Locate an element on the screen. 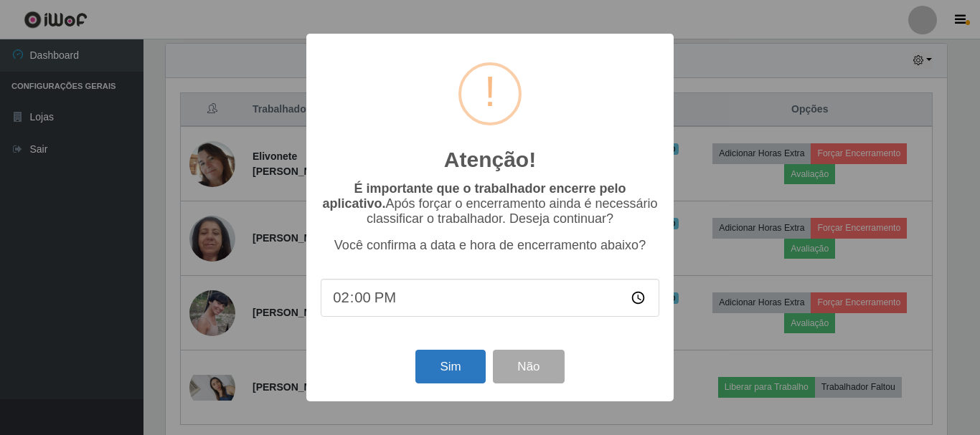 This screenshot has width=980, height=435. b: É importante que o trabalhador encerre pelo aplicativo. is located at coordinates (474, 195).